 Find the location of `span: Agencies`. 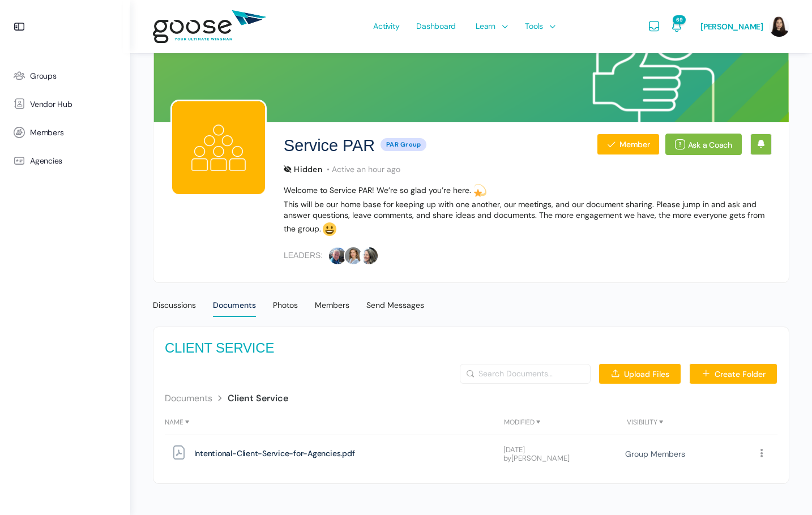

span: Agencies is located at coordinates (46, 161).